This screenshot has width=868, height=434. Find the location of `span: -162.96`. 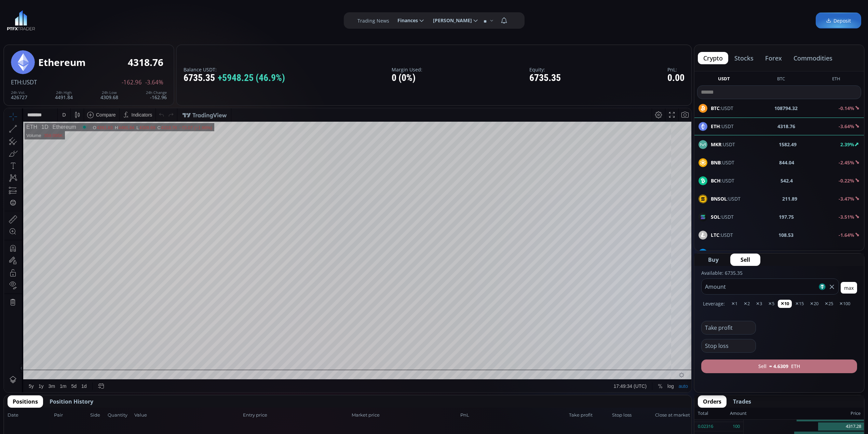

span: -162.96 is located at coordinates (131, 82).